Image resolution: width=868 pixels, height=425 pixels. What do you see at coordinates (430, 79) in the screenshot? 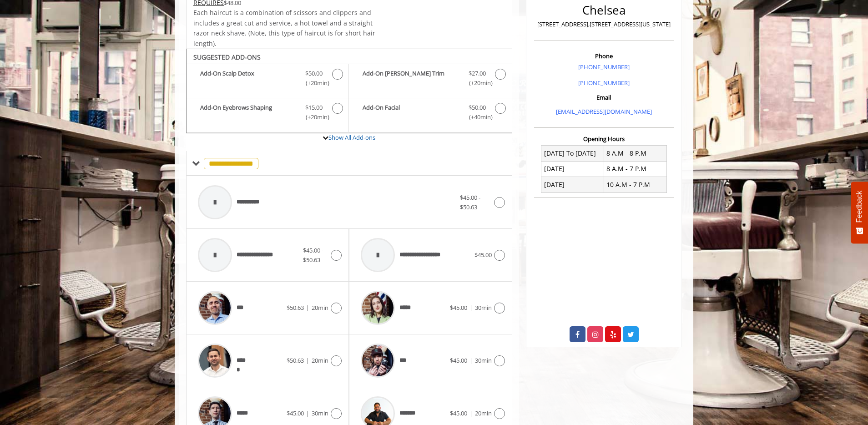
I see `label: Add-On Beard Trim` at bounding box center [430, 79].